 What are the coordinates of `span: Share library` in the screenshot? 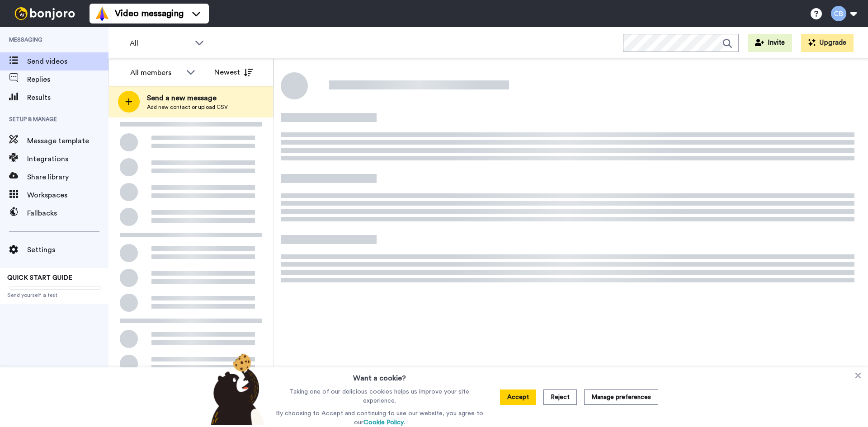 It's located at (68, 177).